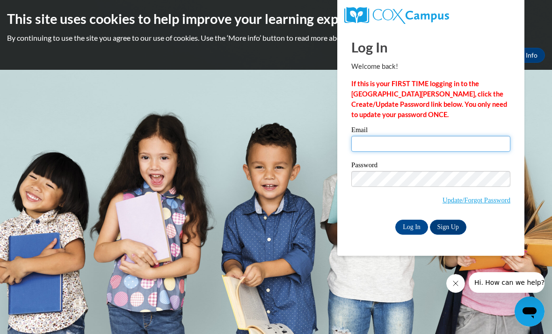  I want to click on label: Email, so click(431, 131).